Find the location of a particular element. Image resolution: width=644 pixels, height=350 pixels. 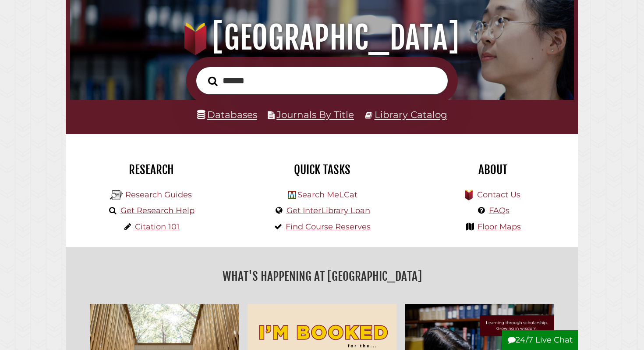

a: FAQs is located at coordinates (499, 210).